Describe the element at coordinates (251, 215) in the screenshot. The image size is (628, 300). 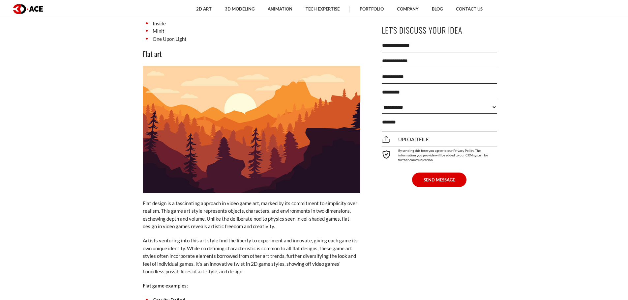
I see `p: Flat design is a fascinating approach in video game art, marked by its commitment to simplicity o...` at that location.